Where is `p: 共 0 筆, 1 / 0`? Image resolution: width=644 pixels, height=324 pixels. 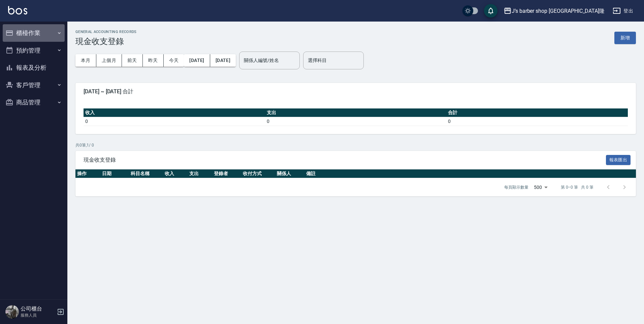 p: 共 0 筆, 1 / 0 is located at coordinates (355, 145).